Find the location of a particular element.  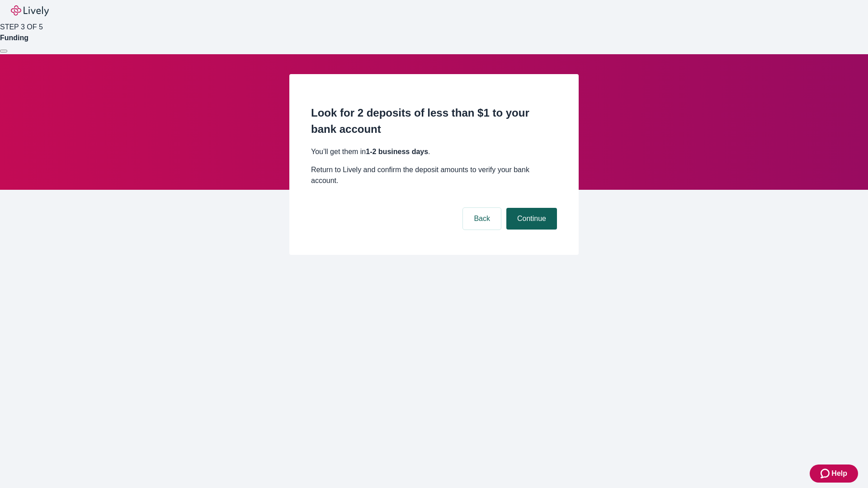

p: Return to Lively and confirm the deposit amounts to verify your bank account. is located at coordinates (434, 175).